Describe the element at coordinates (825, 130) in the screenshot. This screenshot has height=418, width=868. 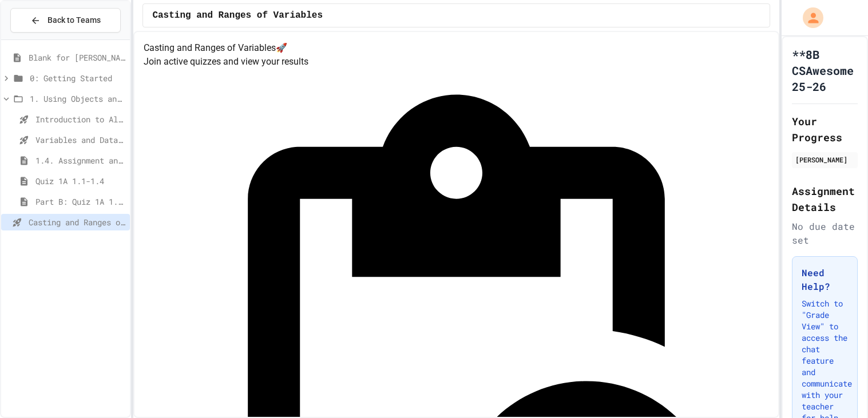
I see `h2: Your Progress` at that location.